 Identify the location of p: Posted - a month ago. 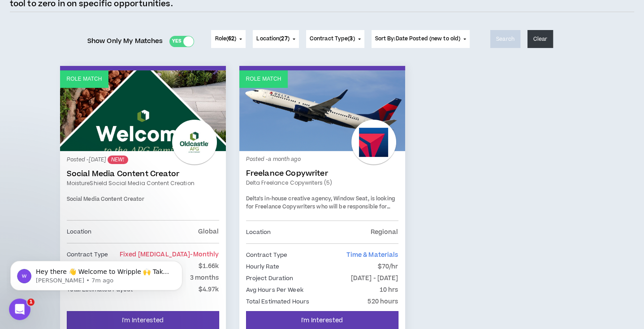
(322, 159).